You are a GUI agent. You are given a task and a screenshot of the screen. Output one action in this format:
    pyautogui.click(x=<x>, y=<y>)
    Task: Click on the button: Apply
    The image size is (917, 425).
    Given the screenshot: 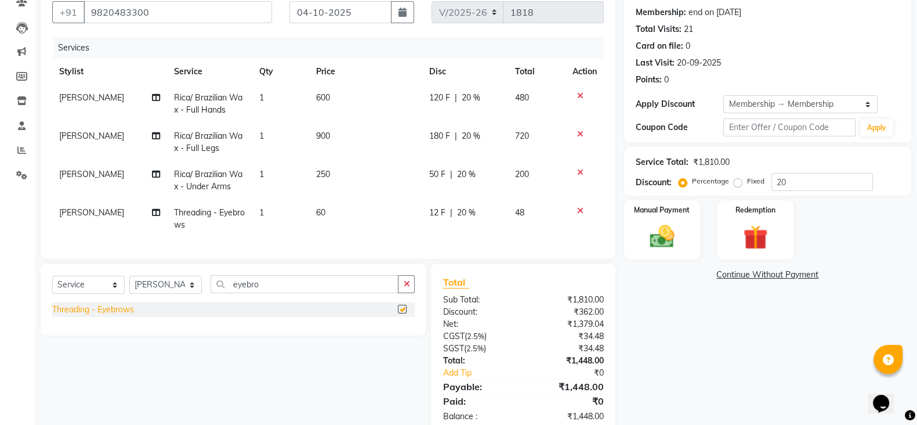 What is the action you would take?
    pyautogui.click(x=877, y=128)
    